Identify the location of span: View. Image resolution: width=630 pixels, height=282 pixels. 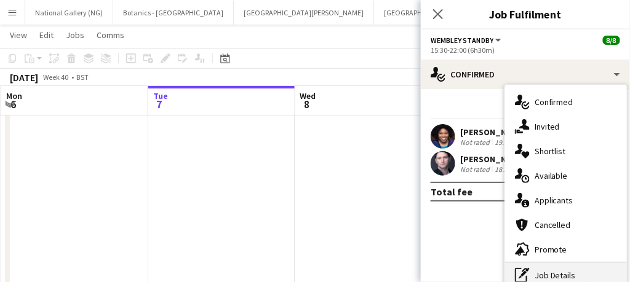
(18, 35).